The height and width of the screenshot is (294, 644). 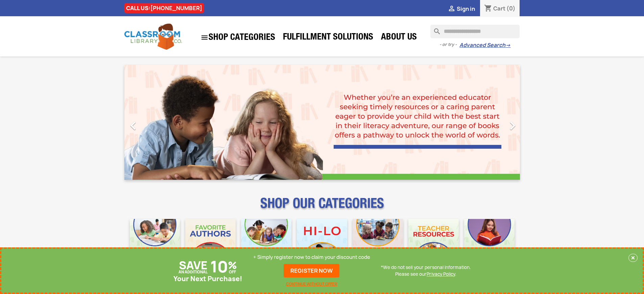 What do you see at coordinates (461, 9) in the screenshot?
I see `a:  Sign in` at bounding box center [461, 9].